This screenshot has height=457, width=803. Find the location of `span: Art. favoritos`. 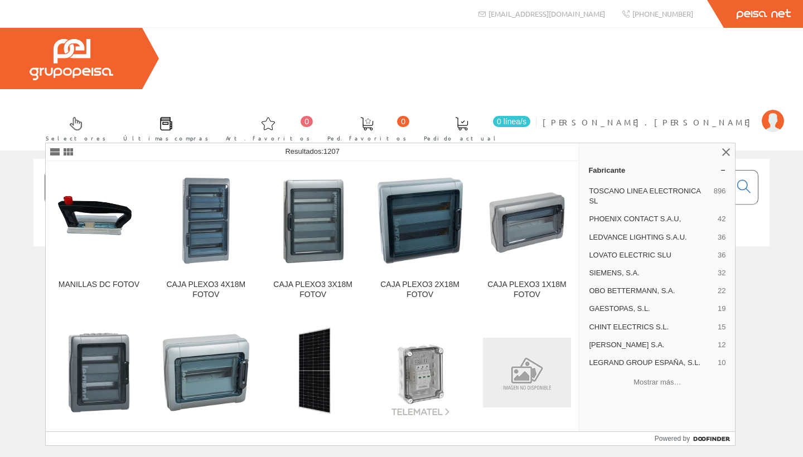

span: Art. favoritos is located at coordinates (268, 138).